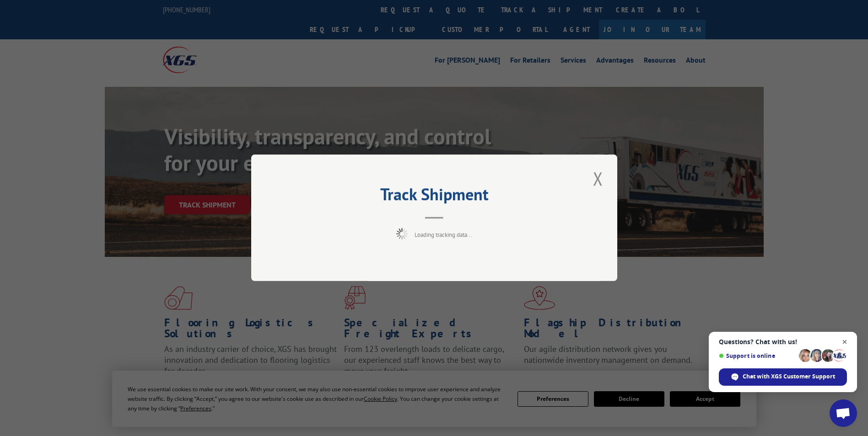 This screenshot has height=436, width=868. Describe the element at coordinates (757, 356) in the screenshot. I see `span: Support is online` at that location.